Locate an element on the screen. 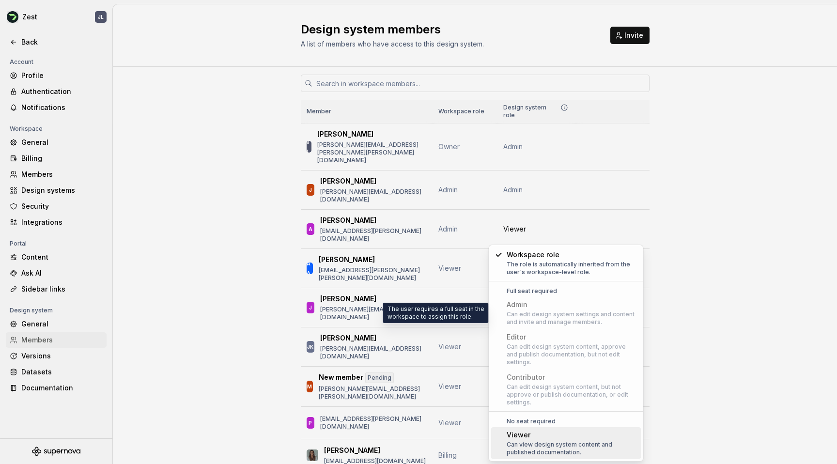 The image size is (837, 464). div: Admin is located at coordinates (572, 305).